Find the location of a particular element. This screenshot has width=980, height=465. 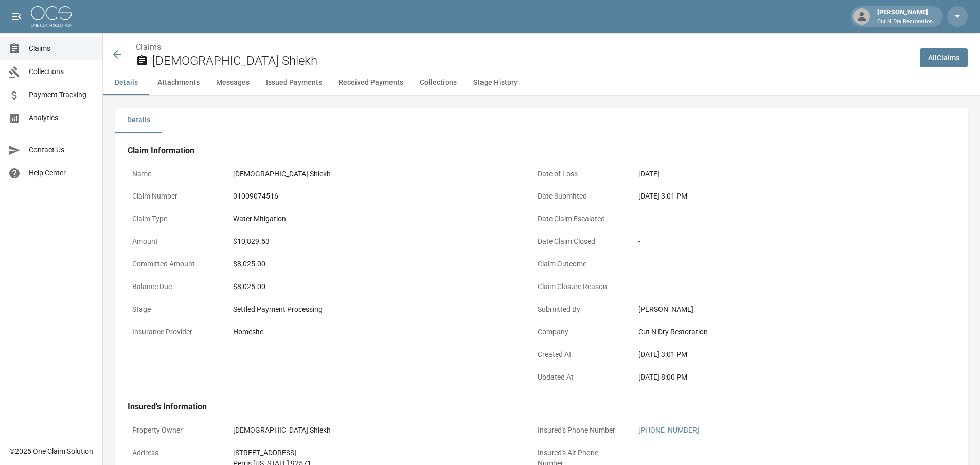

button: Stage History is located at coordinates (495, 83).